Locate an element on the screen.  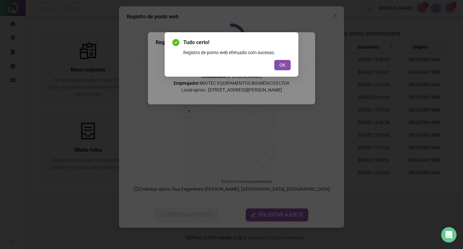
span: check-circle is located at coordinates (176, 42).